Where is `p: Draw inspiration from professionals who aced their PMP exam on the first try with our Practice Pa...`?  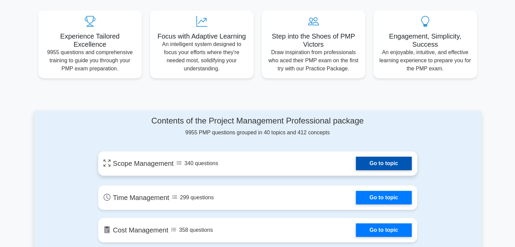
p: Draw inspiration from professionals who aced their PMP exam on the first try with our Practice Pa... is located at coordinates (314, 61).